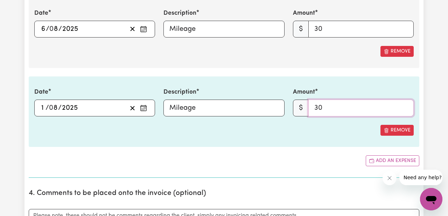  I want to click on button: Add another expense, so click(393, 160).